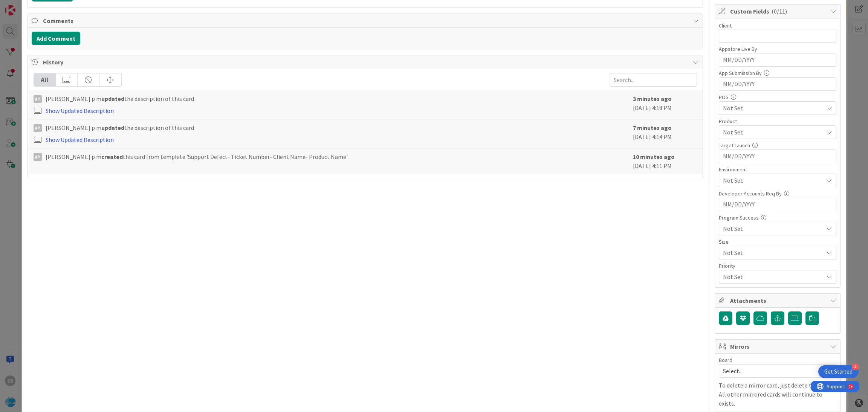  What do you see at coordinates (779, 346) in the screenshot?
I see `span: Mirrors` at bounding box center [779, 346].